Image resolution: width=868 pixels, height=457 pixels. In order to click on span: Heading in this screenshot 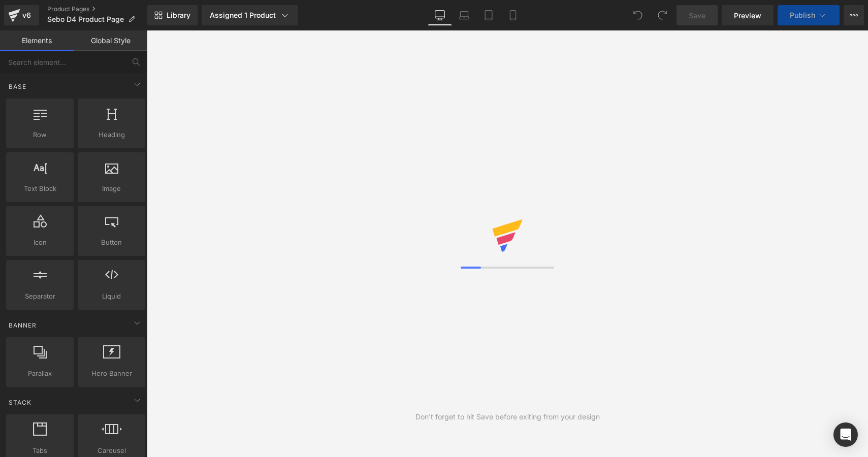, I will do `click(111, 135)`.